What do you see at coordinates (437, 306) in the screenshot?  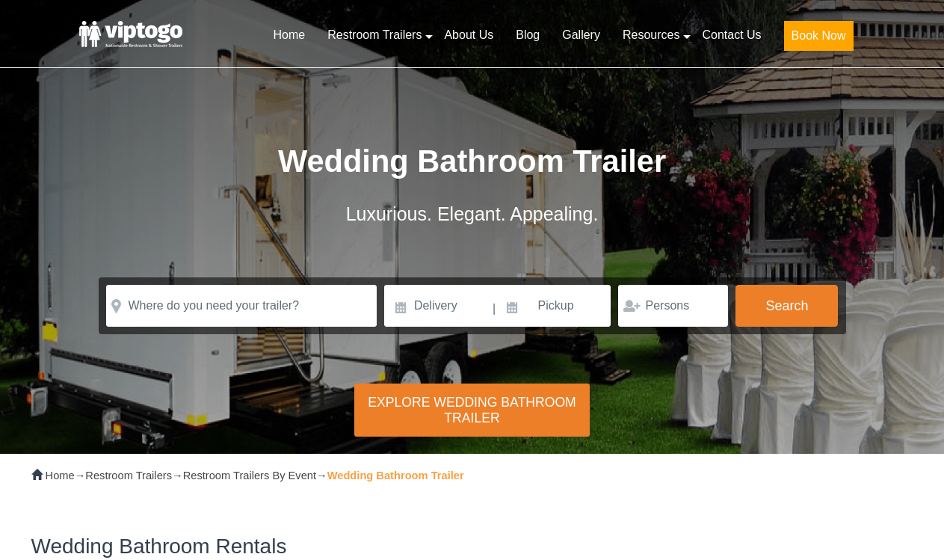 I see `input: Delivery` at bounding box center [437, 306].